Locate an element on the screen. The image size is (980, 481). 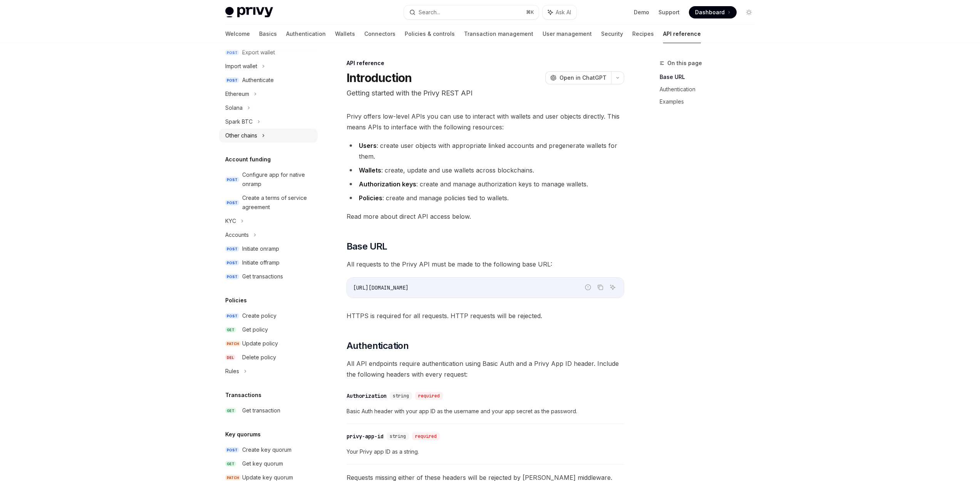
div: KYC is located at coordinates (231, 221).